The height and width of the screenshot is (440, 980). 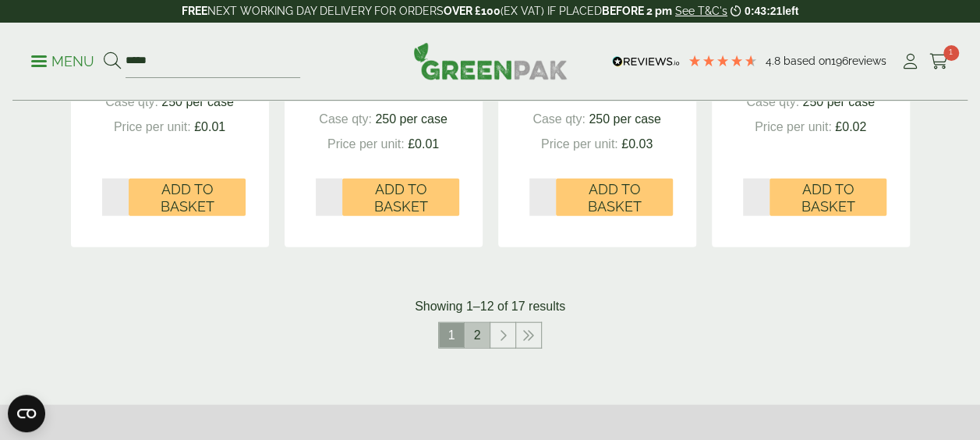 I want to click on div: 4.79 Stars, so click(x=722, y=61).